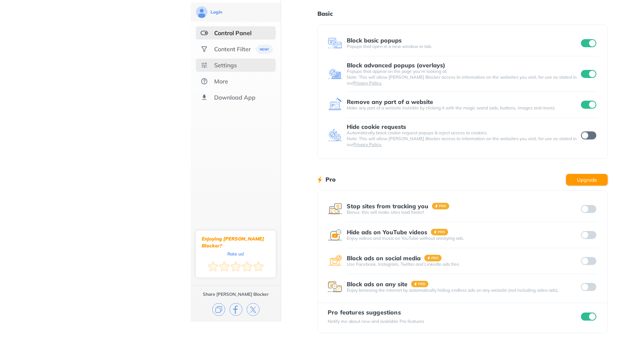 The image size is (644, 343). I want to click on img: avatar.svg, so click(202, 12).